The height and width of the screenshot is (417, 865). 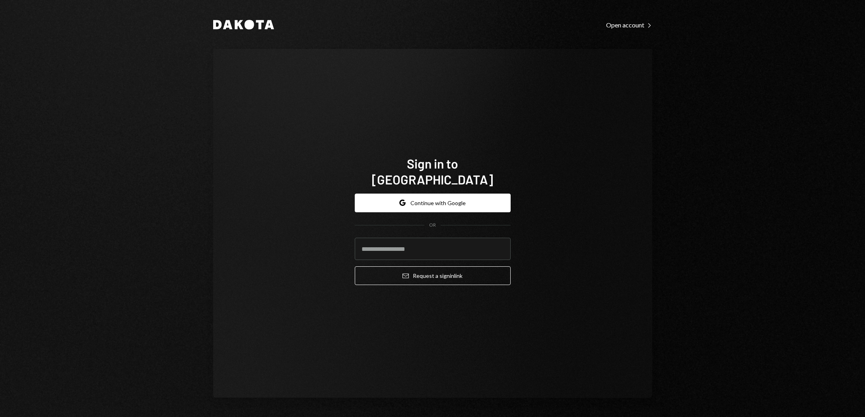 What do you see at coordinates (629, 25) in the screenshot?
I see `a: Open account` at bounding box center [629, 25].